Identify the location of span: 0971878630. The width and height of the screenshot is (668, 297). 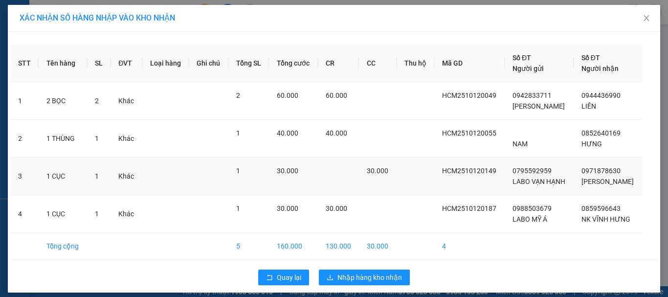
(601, 171).